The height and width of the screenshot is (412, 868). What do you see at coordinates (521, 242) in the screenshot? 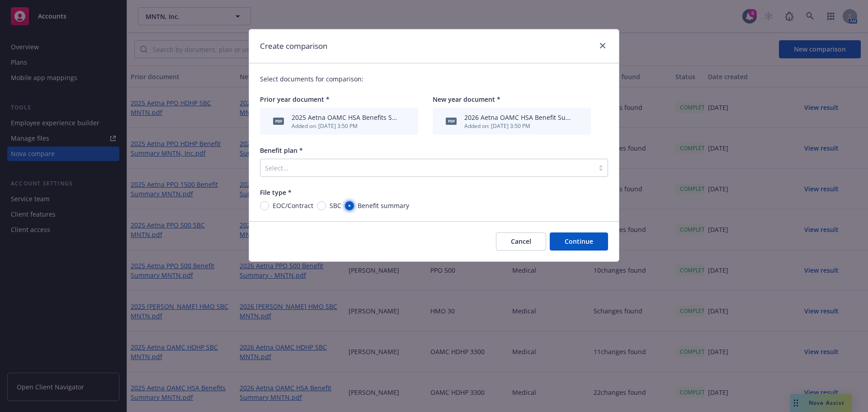
I see `button: Cancel` at bounding box center [521, 242].